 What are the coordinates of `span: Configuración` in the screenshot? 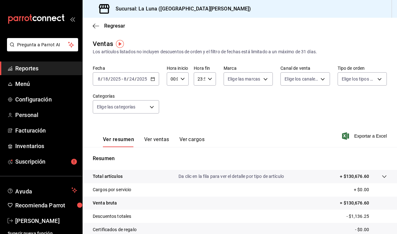 It's located at (46, 99).